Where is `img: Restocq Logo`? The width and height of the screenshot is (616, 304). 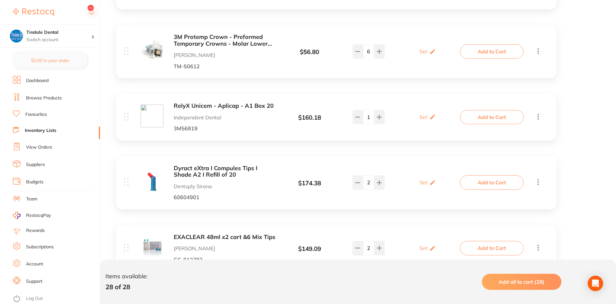 img: Restocq Logo is located at coordinates (33, 12).